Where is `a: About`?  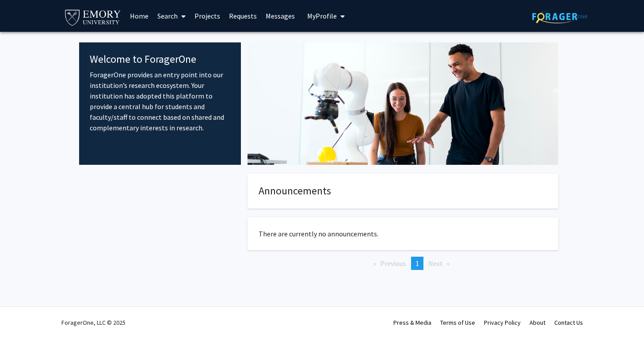
a: About is located at coordinates (537, 322).